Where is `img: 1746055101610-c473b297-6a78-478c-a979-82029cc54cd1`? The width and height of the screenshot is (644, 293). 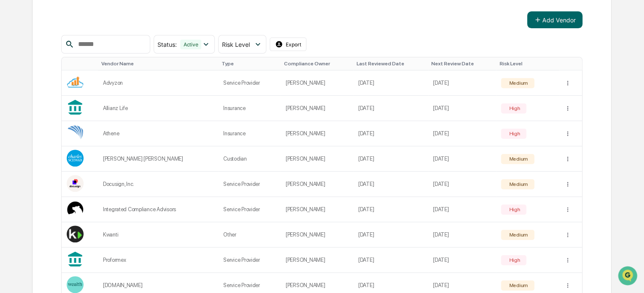
img: 1746055101610-c473b297-6a78-478c-a979-82029cc54cd1 is located at coordinates (16, 72).